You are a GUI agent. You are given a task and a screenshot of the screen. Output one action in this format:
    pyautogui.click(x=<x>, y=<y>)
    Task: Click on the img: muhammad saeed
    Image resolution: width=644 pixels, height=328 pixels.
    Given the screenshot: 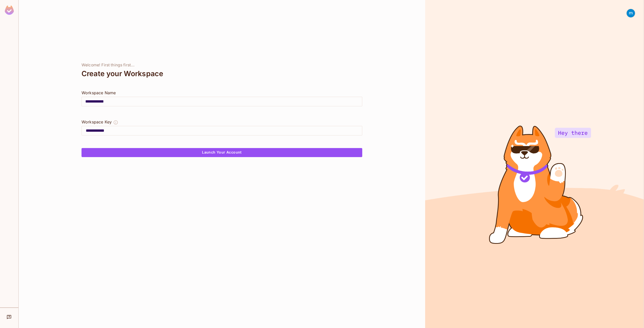 What is the action you would take?
    pyautogui.click(x=631, y=13)
    